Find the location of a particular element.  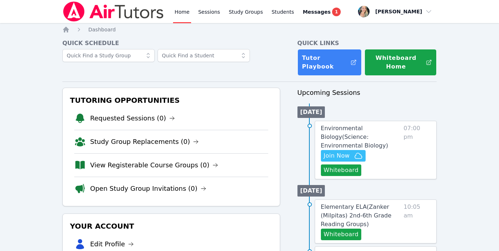

a: Dashboard is located at coordinates (102, 30).